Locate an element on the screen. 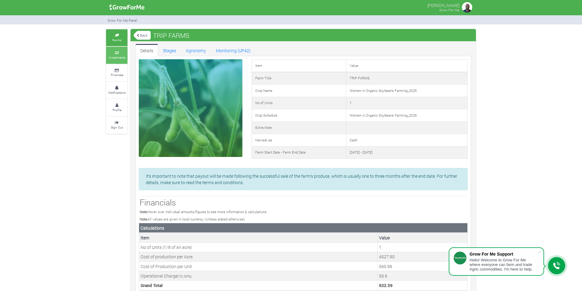  td: No of Units (1/8 of an acre) is located at coordinates (258, 247).